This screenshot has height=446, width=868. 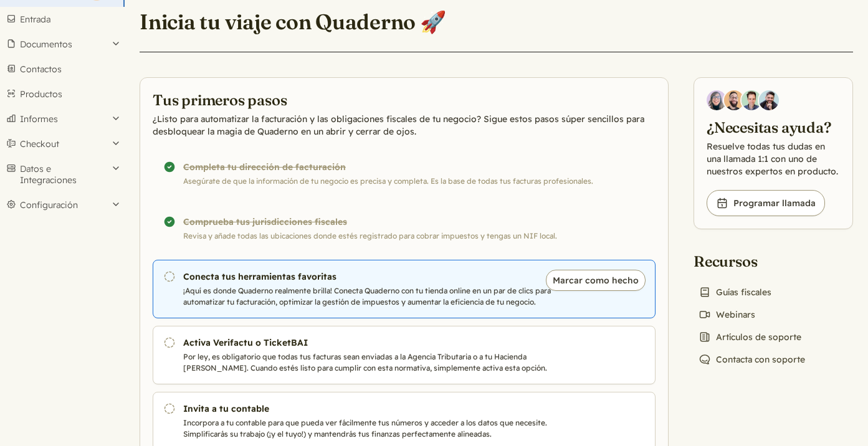 I want to click on h3: Activa Verifactu o TicketBAI, so click(x=372, y=342).